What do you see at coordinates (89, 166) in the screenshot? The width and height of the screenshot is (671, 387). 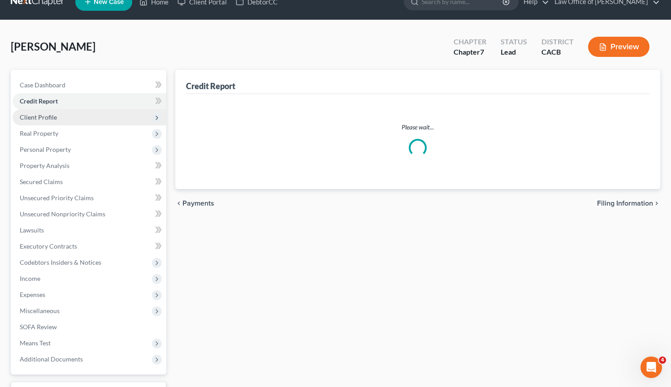 I see `a: Property Analysis` at bounding box center [89, 166].